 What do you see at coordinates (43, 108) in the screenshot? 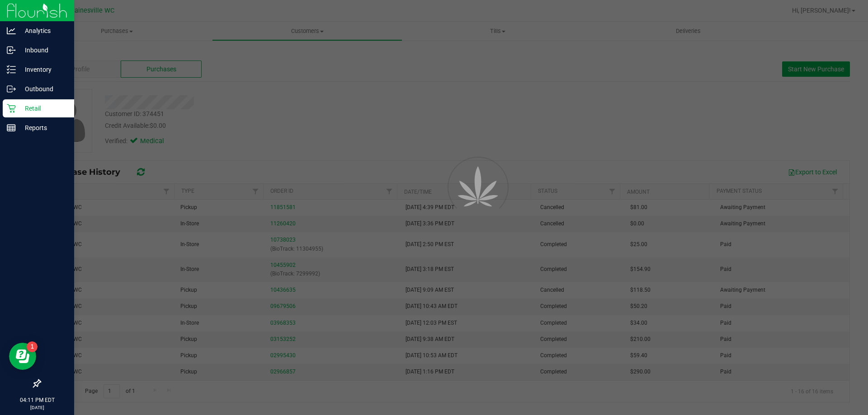
I see `p: Retail` at bounding box center [43, 108].